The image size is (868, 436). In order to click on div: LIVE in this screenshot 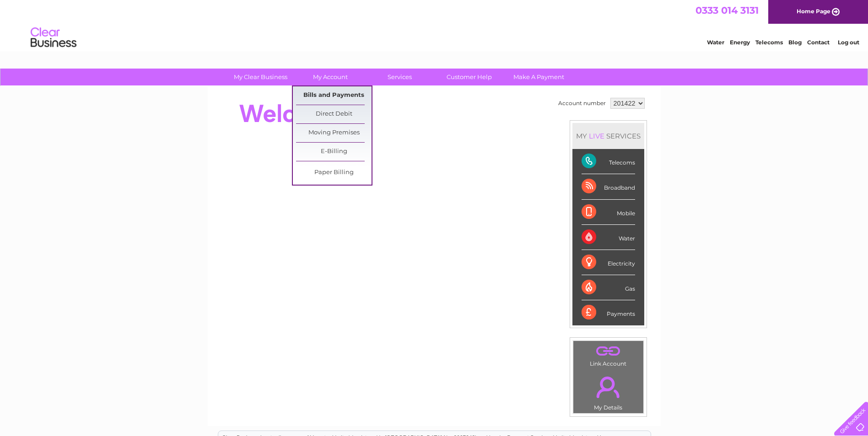, I will do `click(597, 136)`.